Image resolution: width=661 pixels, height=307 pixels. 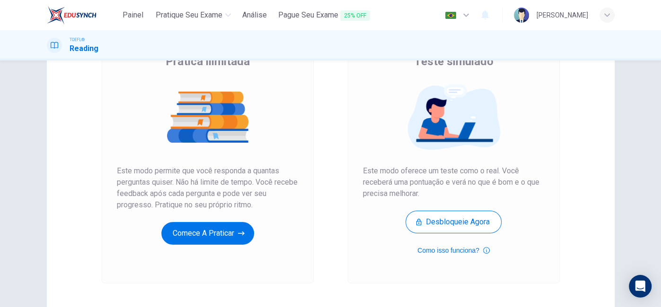 I want to click on img: EduSynch logo, so click(x=71, y=15).